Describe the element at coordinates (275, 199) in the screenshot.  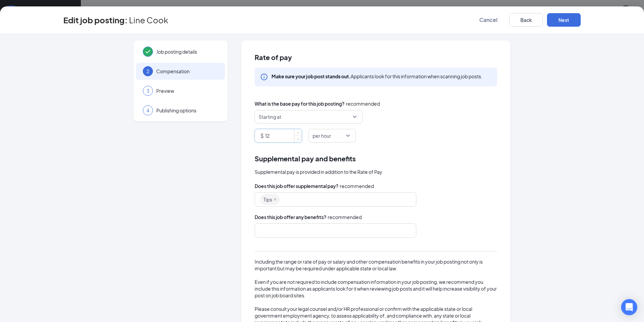
I see `span: close` at that location.